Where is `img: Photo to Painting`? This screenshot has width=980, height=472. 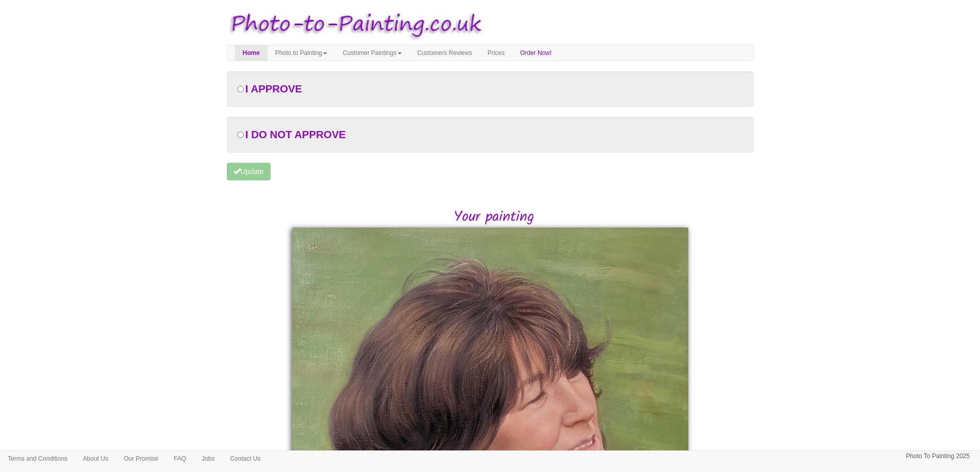
img: Photo to Painting is located at coordinates (354, 25).